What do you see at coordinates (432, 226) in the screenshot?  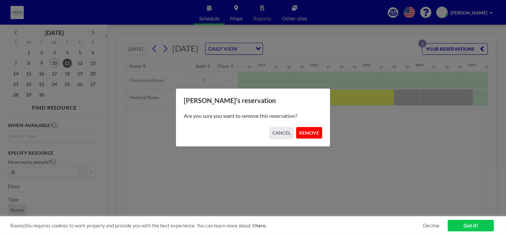 I see `a: Decline` at bounding box center [432, 226].